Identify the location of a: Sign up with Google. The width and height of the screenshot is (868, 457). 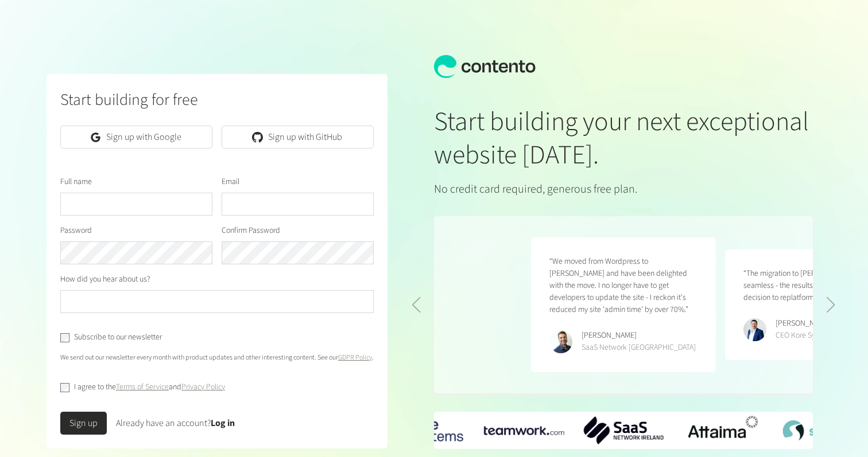
(136, 137).